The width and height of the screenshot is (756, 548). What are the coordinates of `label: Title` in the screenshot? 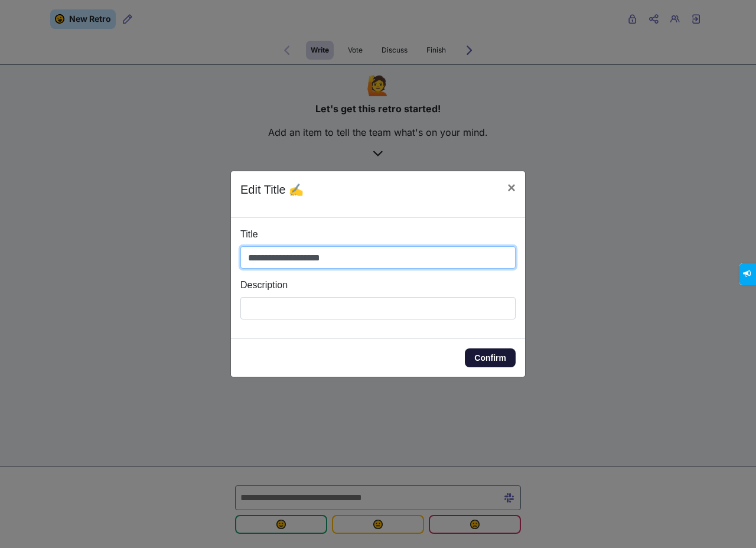 It's located at (249, 234).